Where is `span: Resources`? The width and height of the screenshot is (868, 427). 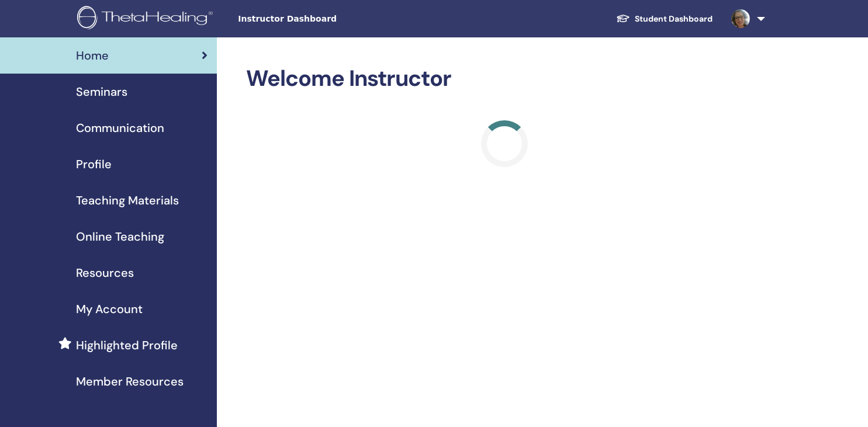
span: Resources is located at coordinates (105, 273).